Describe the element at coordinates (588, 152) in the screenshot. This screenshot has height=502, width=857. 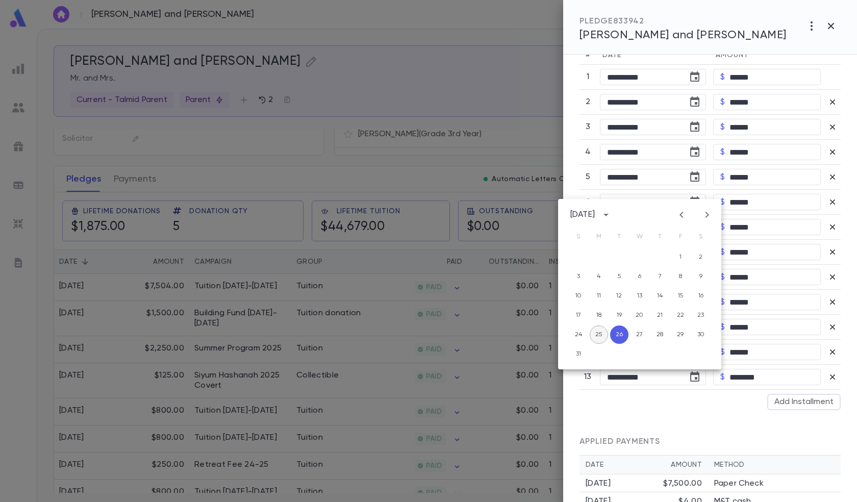
I see `p: 4` at that location.